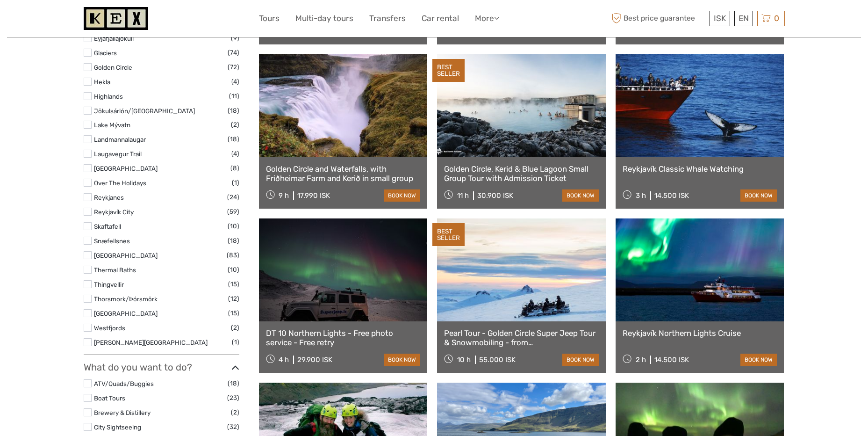 Image resolution: width=868 pixels, height=436 pixels. I want to click on a: Glaciers, so click(106, 53).